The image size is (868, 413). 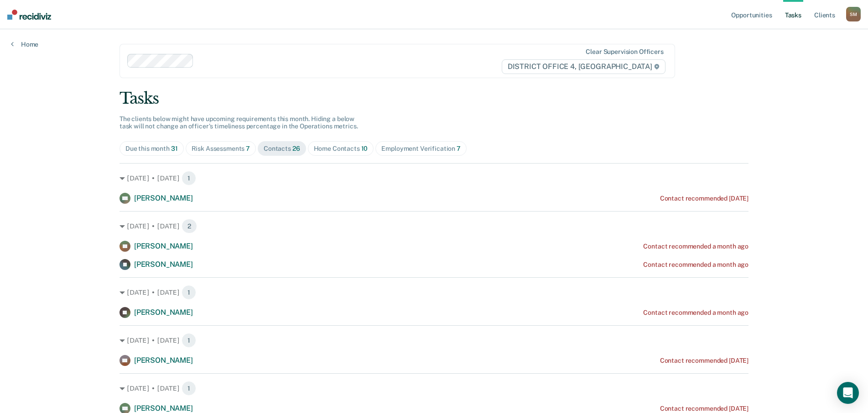 What do you see at coordinates (189, 226) in the screenshot?
I see `span: 2` at bounding box center [189, 226].